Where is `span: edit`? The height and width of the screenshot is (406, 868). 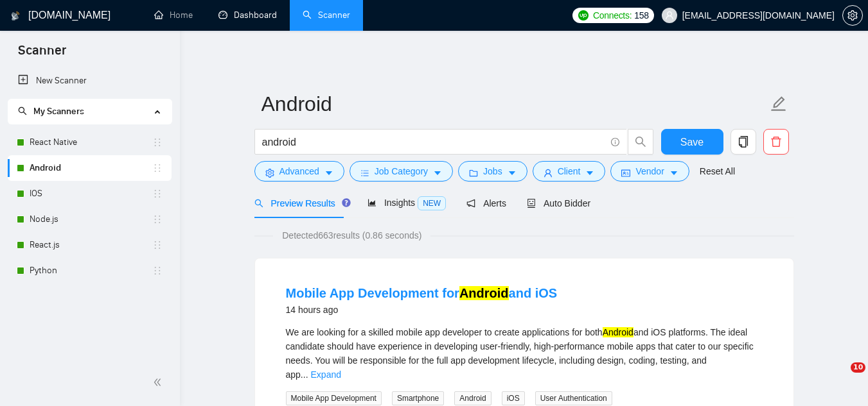 span: edit is located at coordinates (778, 104).